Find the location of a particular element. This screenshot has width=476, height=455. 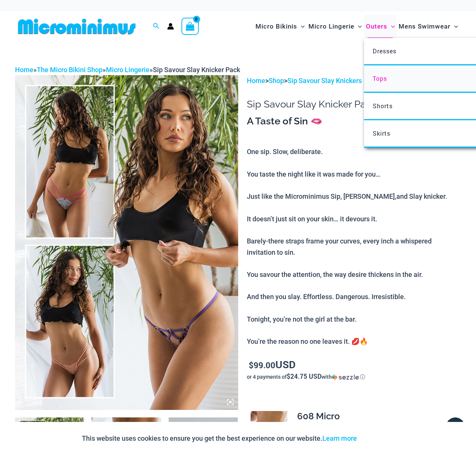

div: or 4 payments of$24.75 USDwithSezzle Click to learn more about Sezzle is located at coordinates (353, 377).